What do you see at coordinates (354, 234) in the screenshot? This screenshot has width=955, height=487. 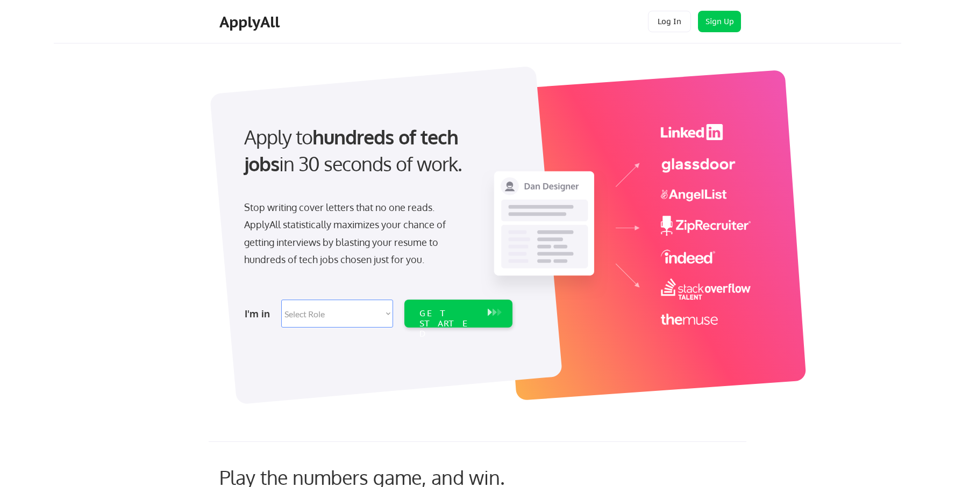 I see `div: Stop writing cover letters that no one reads. ApplyAll statistically maximizes your chance of get...` at bounding box center [354, 234].